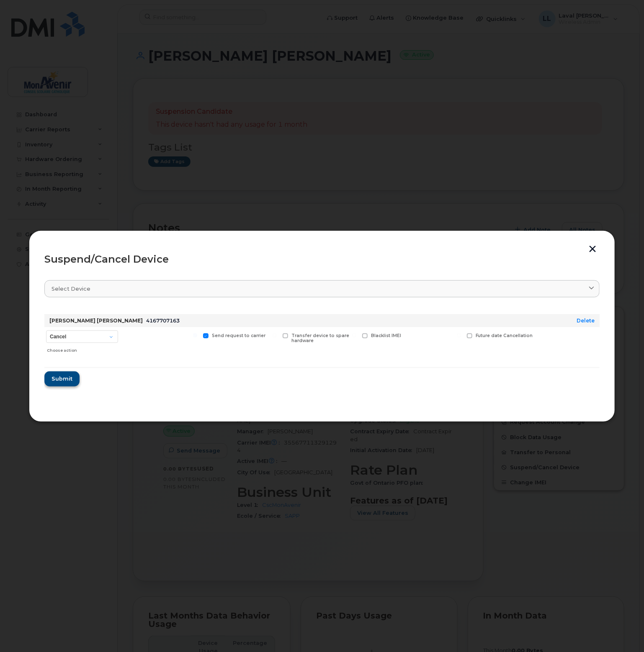 The image size is (644, 652). Describe the element at coordinates (274, 335) in the screenshot. I see `input: Transfer device to spare hardware` at that location.